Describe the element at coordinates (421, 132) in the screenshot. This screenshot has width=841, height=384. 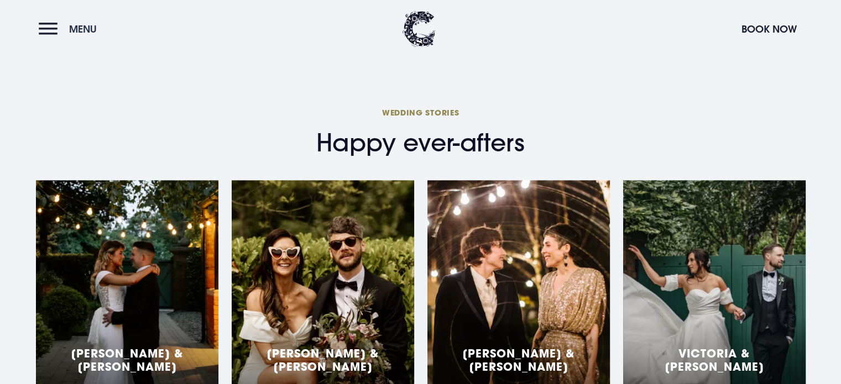
I see `h2: Happy ever-afters` at that location.